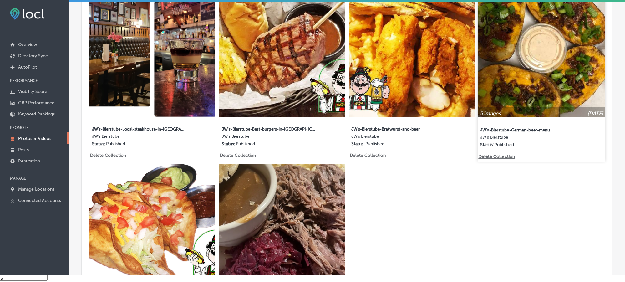 The image size is (625, 282). I want to click on p: AutoPilot, so click(28, 67).